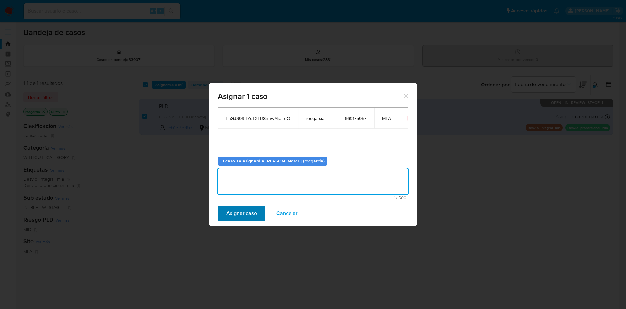 This screenshot has width=626, height=309. Describe the element at coordinates (406, 96) in the screenshot. I see `button: Cerrar ventana` at that location.